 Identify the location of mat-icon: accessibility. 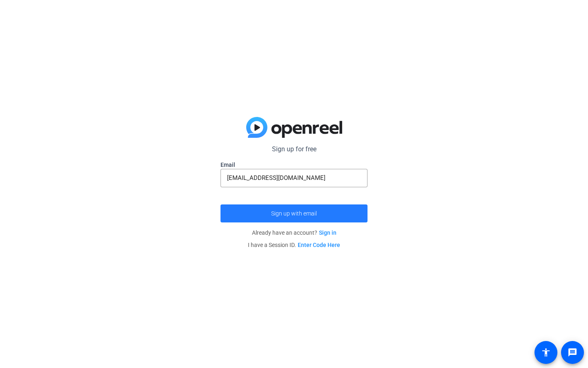
(546, 352).